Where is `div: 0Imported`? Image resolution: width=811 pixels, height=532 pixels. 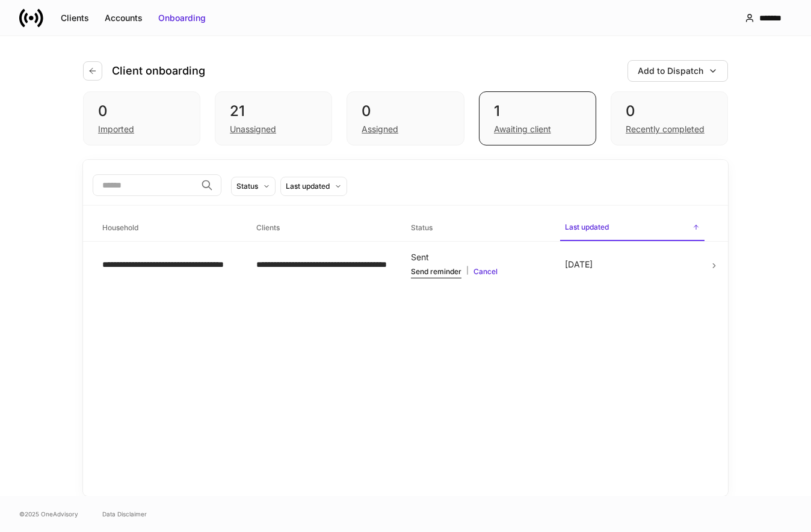 div: 0Imported is located at coordinates (141, 119).